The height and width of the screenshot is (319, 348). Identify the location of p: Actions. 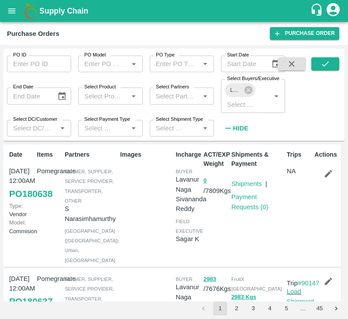
(327, 154).